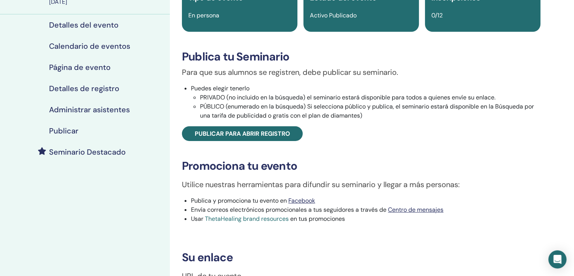  What do you see at coordinates (558, 259) in the screenshot?
I see `div: Open Intercom Messenger` at bounding box center [558, 259].